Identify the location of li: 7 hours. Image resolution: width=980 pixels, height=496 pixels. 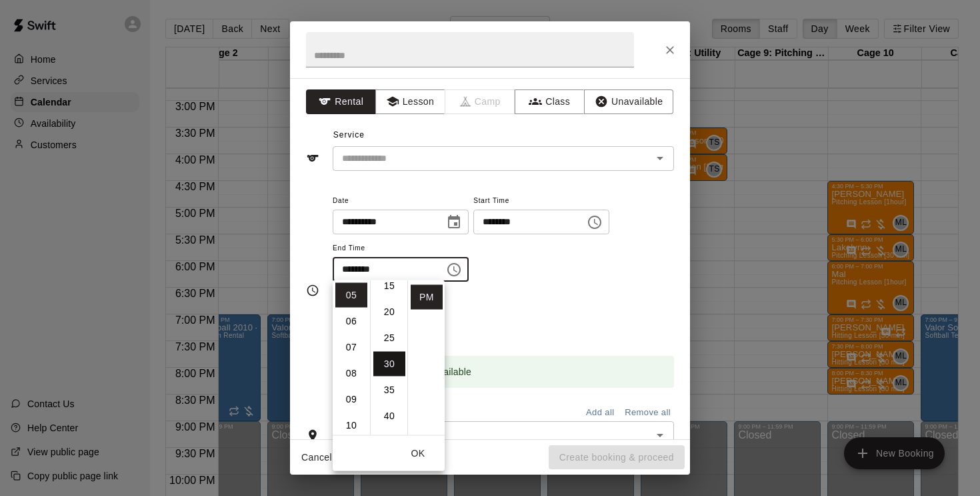
(351, 347).